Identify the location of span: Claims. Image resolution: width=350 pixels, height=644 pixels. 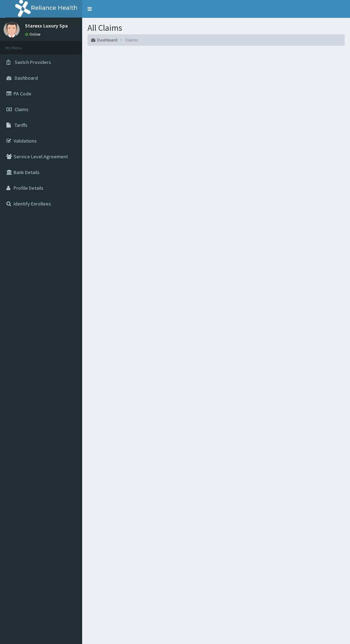
(22, 109).